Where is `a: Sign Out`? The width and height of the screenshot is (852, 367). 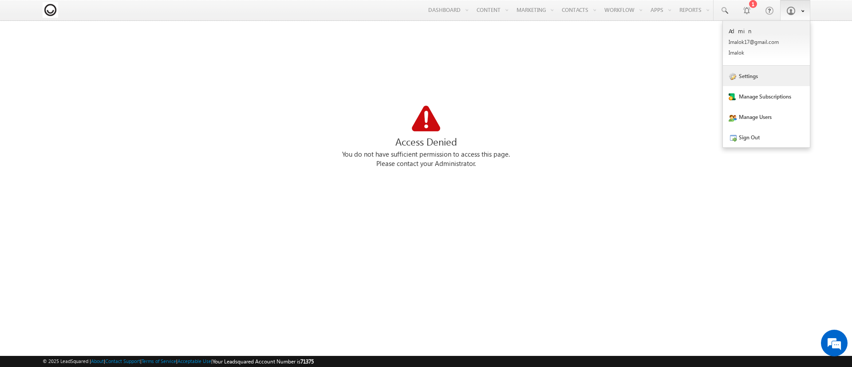
a: Sign Out is located at coordinates (766, 137).